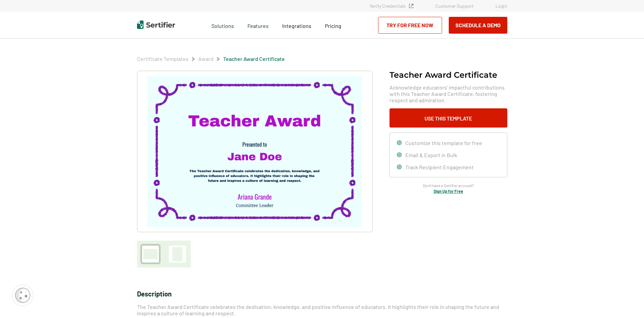 The image size is (644, 318). I want to click on span: Track Recipient Engagement, so click(439, 167).